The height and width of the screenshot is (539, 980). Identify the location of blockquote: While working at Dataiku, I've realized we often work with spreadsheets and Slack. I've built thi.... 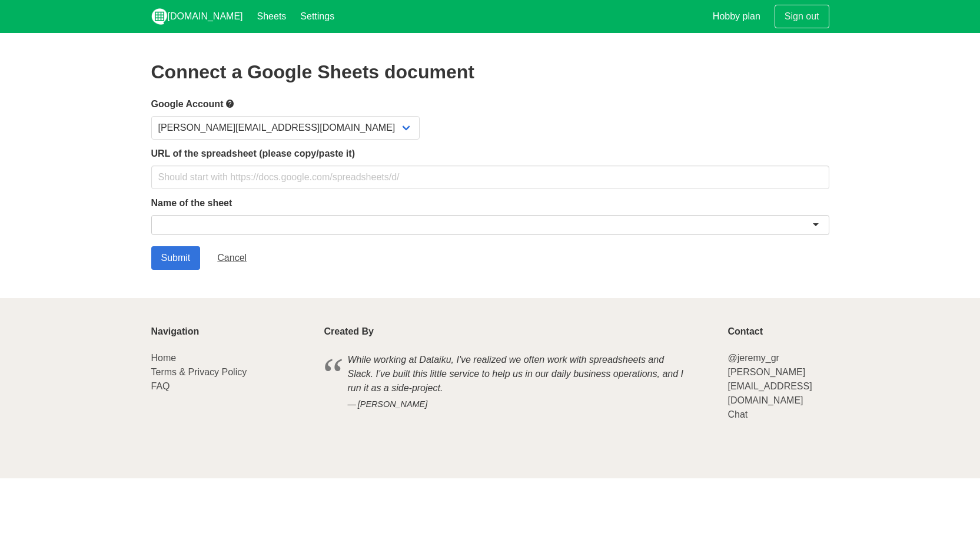
(519, 382).